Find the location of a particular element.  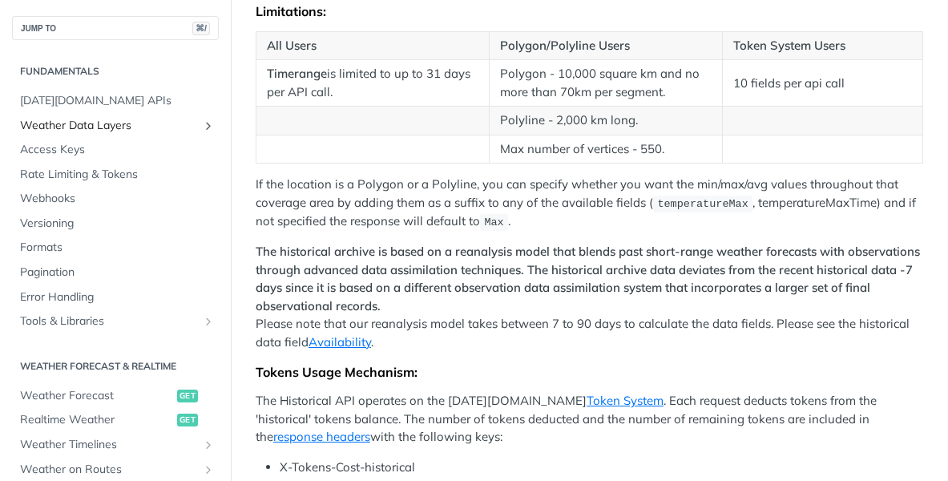

a: Webhooks is located at coordinates (115, 199).